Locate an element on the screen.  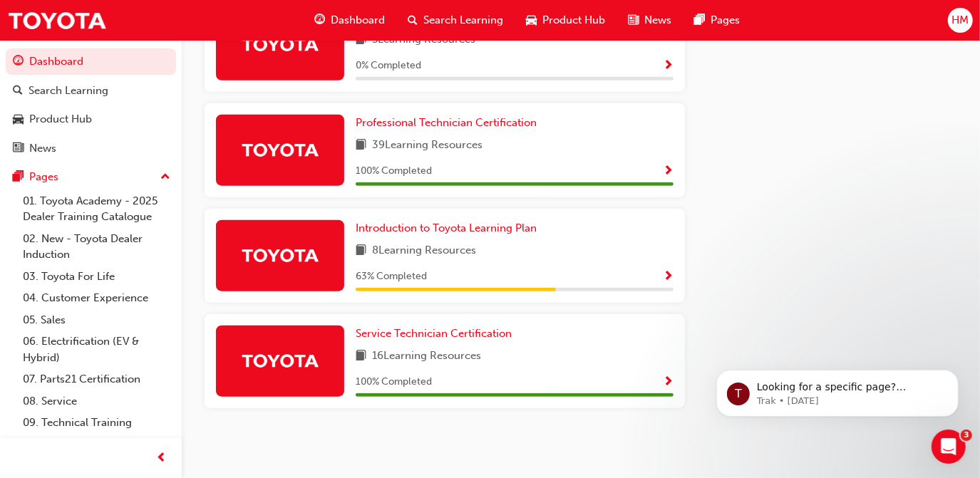
button: Pages is located at coordinates (90, 177).